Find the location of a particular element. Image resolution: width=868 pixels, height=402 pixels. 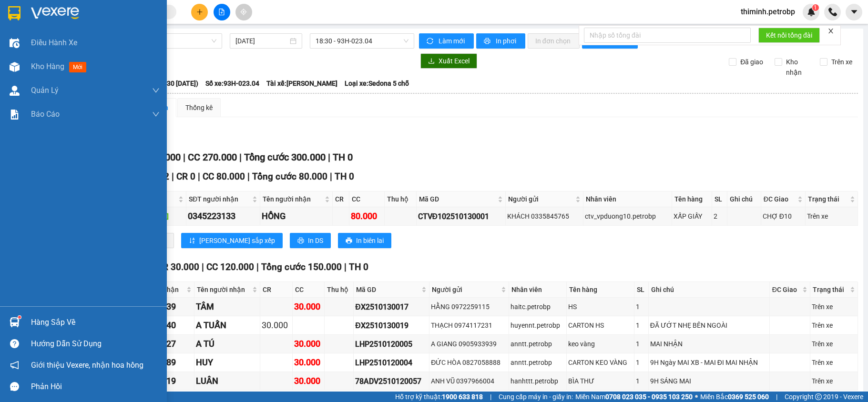

span: Miền Bắc is located at coordinates (734, 397).